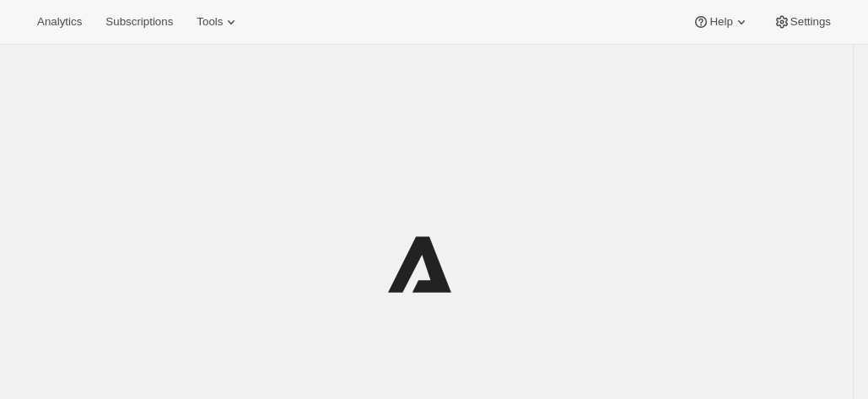 This screenshot has width=868, height=399. What do you see at coordinates (139, 22) in the screenshot?
I see `span: Subscriptions` at bounding box center [139, 22].